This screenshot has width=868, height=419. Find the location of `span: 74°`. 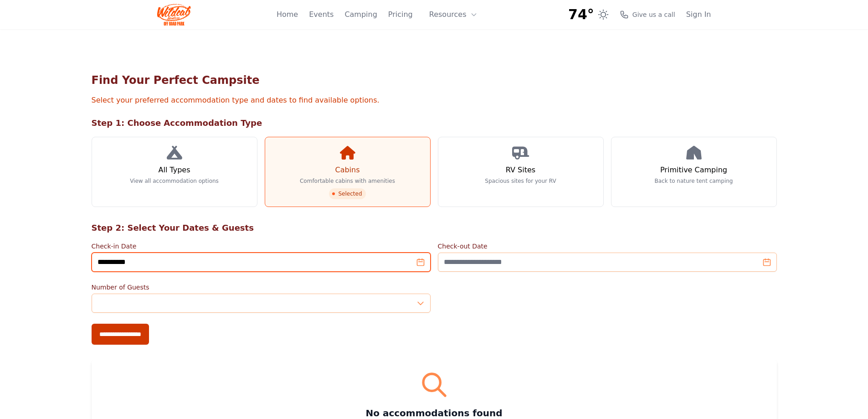

span: 74° is located at coordinates (581, 15).